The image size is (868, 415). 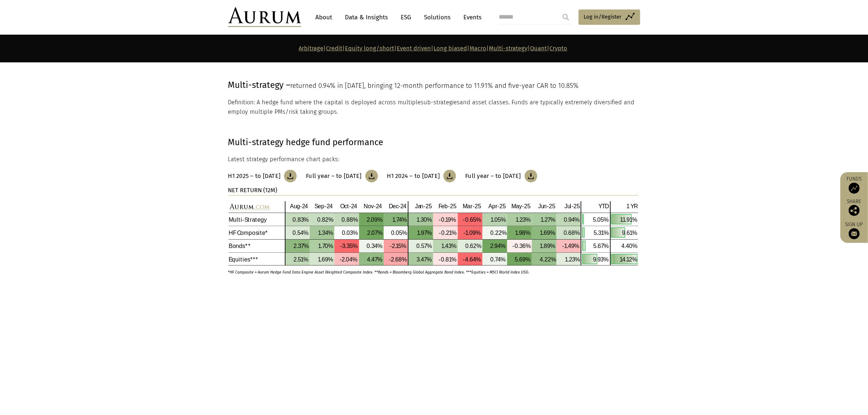 I want to click on a: Crypto, so click(x=559, y=48).